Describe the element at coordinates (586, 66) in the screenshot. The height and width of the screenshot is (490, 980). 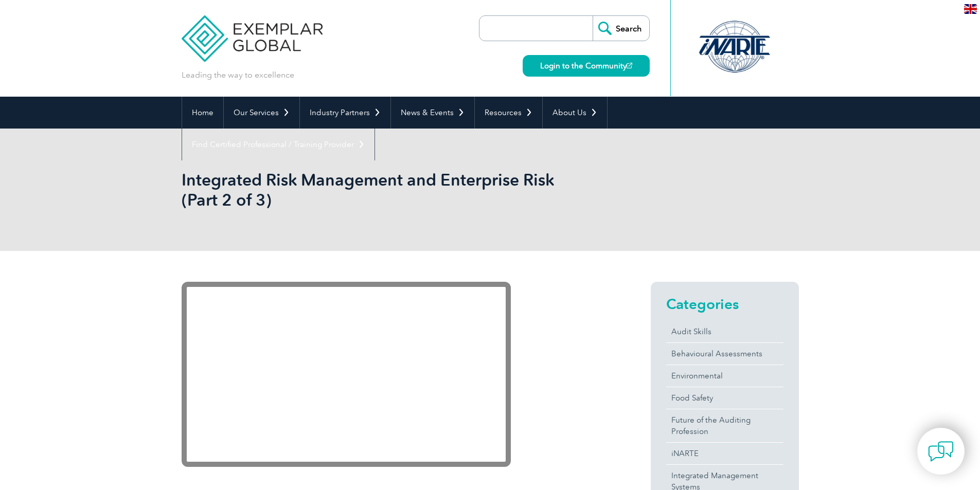
I see `a: Login to the Community` at that location.